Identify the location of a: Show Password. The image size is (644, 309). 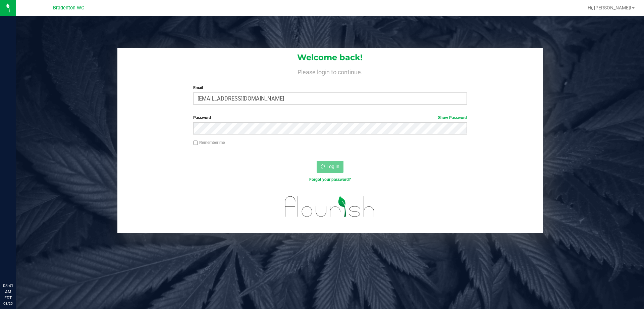
(452, 117).